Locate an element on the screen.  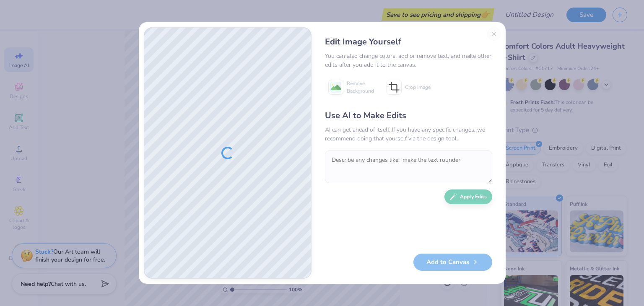
div: You can also change colors, add or remove text, and make other edits after you add it to the canvas. is located at coordinates (409, 61).